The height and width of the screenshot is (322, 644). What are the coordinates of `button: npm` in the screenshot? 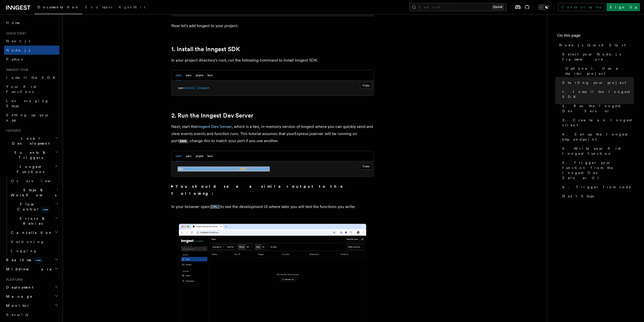 It's located at (179, 156).